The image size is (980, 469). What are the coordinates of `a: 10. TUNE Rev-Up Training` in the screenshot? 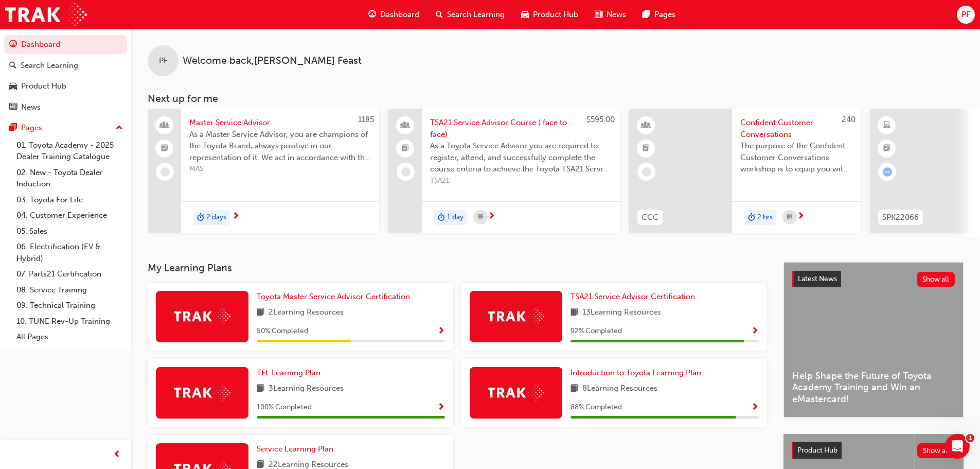 It's located at (69, 321).